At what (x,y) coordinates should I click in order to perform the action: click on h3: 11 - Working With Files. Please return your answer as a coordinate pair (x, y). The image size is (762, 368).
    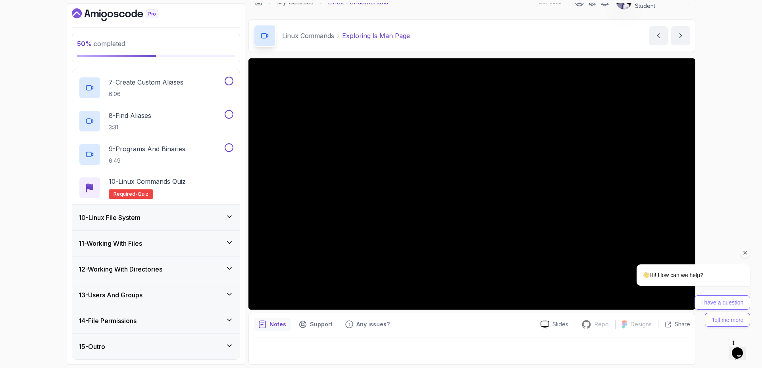
    Looking at the image, I should click on (110, 243).